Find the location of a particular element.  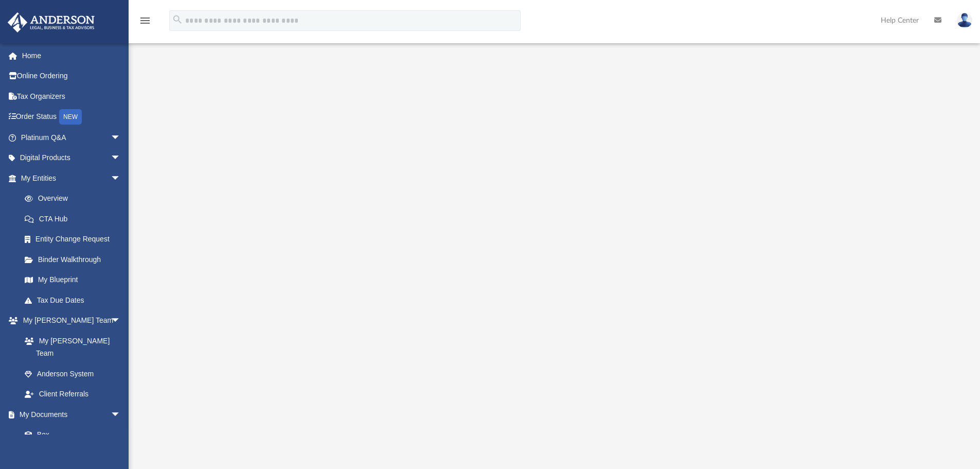

a: My Blueprint is located at coordinates (72, 280).